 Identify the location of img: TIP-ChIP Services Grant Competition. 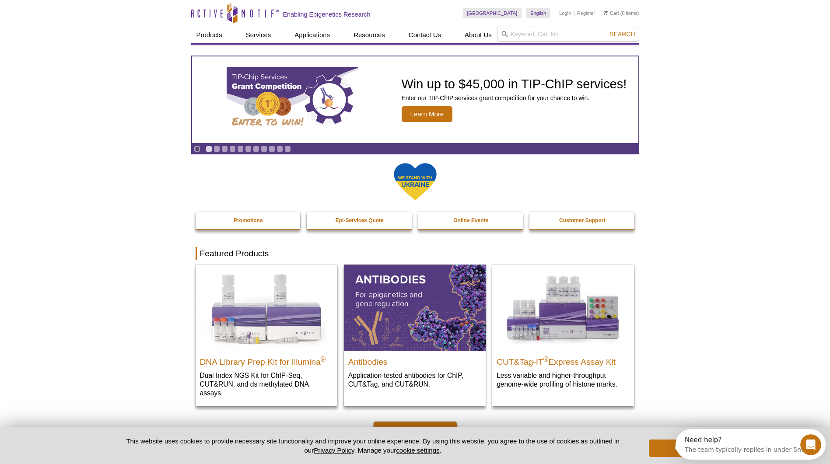
(292, 100).